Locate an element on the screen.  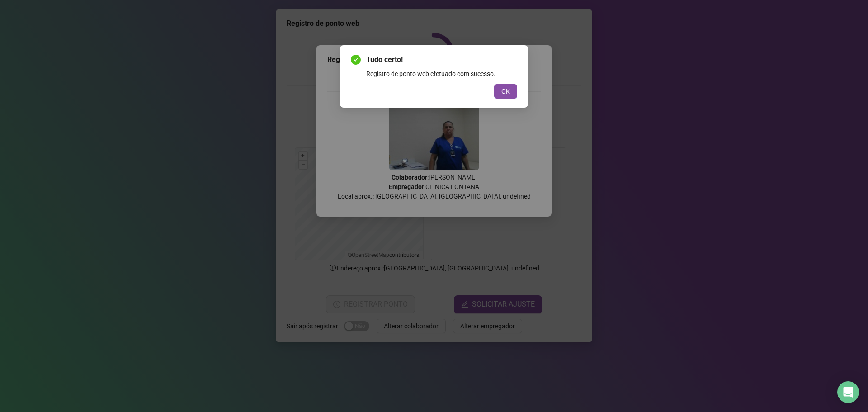
span: check-circle is located at coordinates (356, 60).